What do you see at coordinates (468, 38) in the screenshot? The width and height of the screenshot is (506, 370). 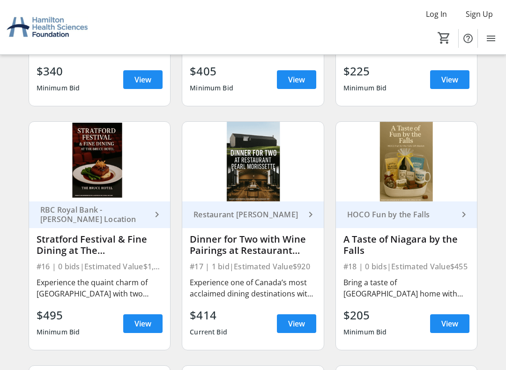 I see `button: Help` at bounding box center [468, 38].